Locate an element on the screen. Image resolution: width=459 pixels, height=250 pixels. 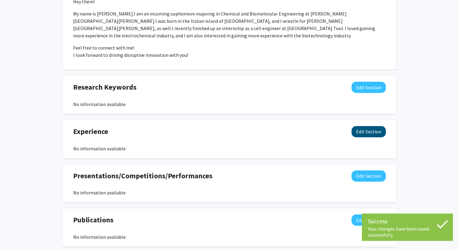
button: Edit Research Keywords is located at coordinates (369, 87).